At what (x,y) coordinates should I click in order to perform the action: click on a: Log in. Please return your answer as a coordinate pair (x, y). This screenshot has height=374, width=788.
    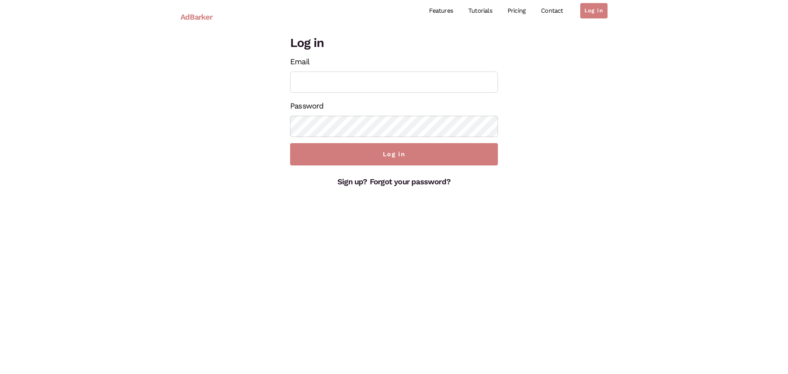
    Looking at the image, I should click on (594, 11).